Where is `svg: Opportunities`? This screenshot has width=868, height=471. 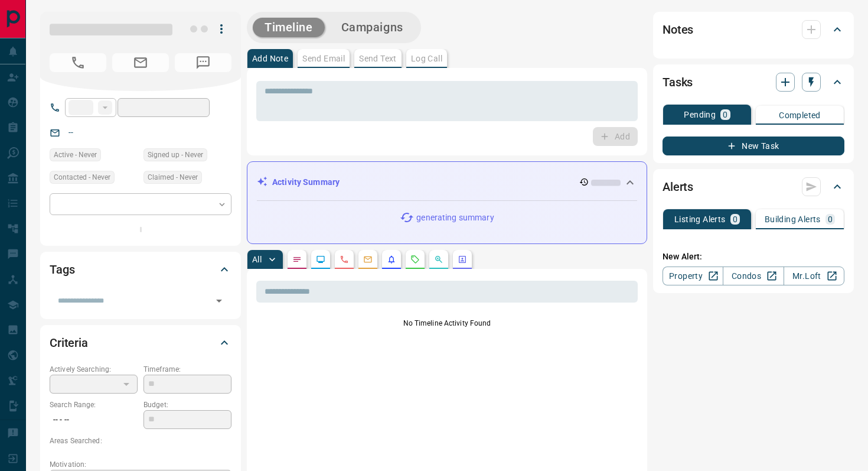
svg: Opportunities is located at coordinates (439, 259).